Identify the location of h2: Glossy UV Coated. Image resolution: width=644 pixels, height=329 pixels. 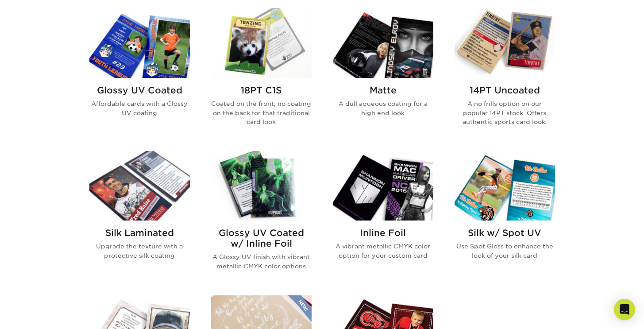
(139, 90).